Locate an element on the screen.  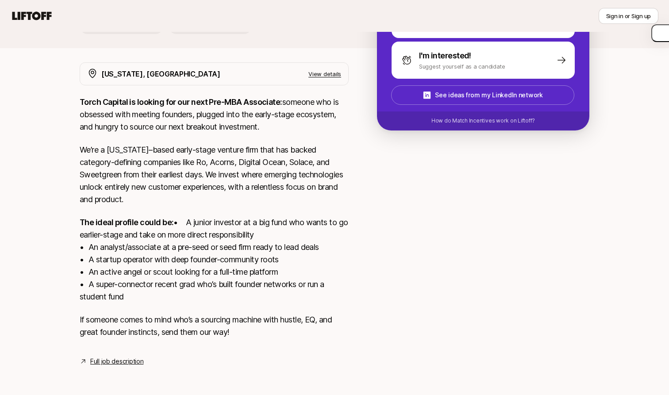
button: Sign in or Sign up is located at coordinates (628, 16).